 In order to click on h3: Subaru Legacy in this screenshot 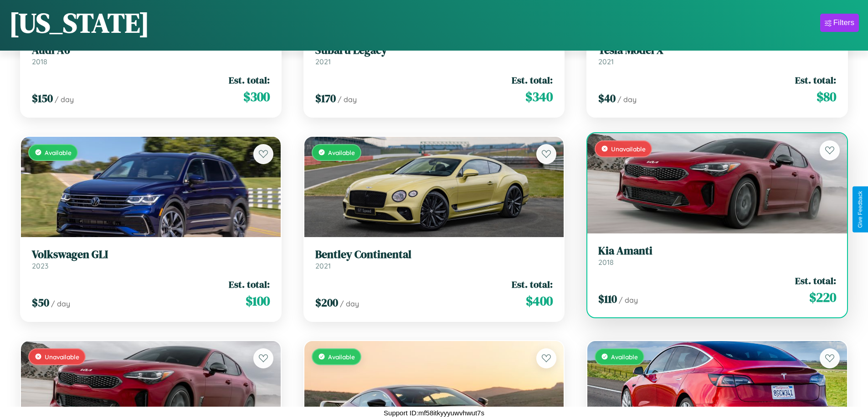, I will do `click(434, 50)`.